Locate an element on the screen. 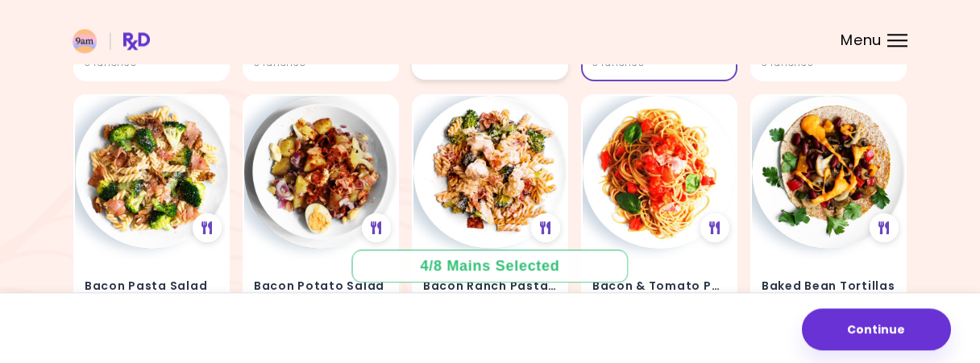 The width and height of the screenshot is (980, 363). div: 4 / 8 Mains Selected is located at coordinates (490, 266).